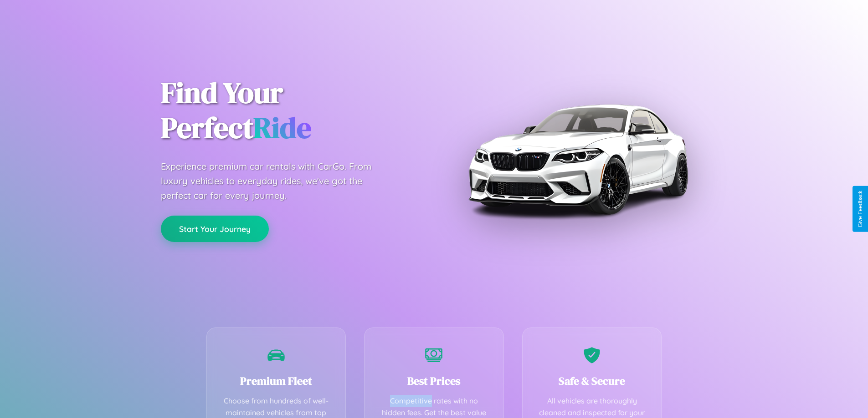 The height and width of the screenshot is (418, 868). Describe the element at coordinates (282, 127) in the screenshot. I see `span: Ride` at that location.